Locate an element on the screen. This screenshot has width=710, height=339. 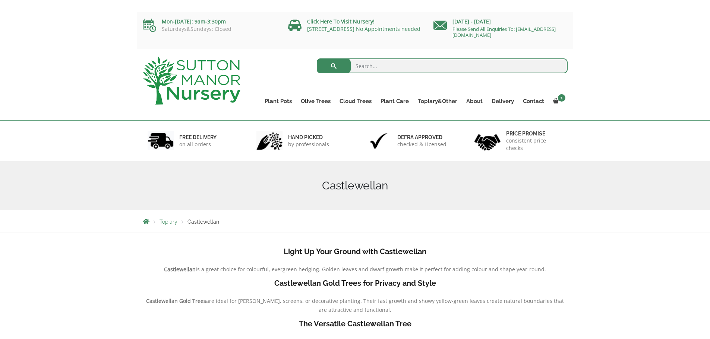
a: Click Here To Visit Nursery! is located at coordinates (341, 21).